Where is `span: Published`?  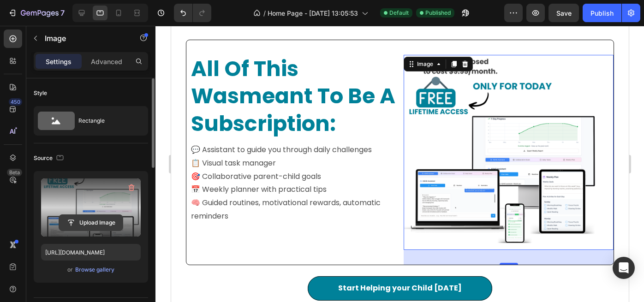 span: Published is located at coordinates (438, 13).